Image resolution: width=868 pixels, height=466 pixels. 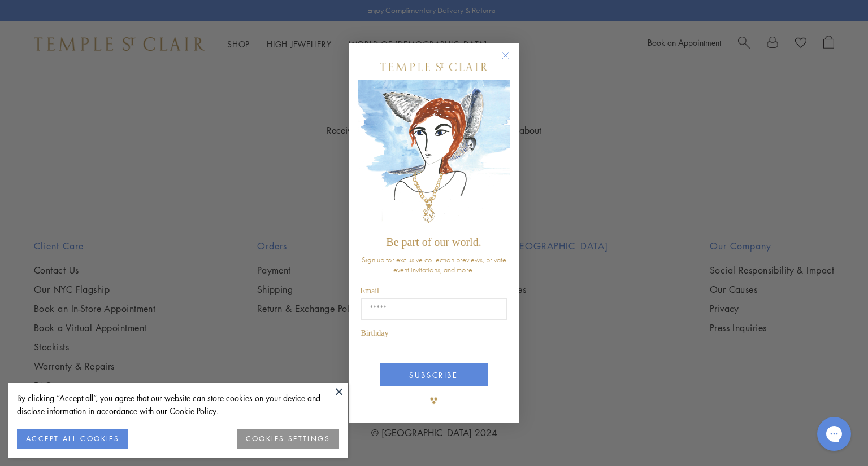 I want to click on input: Email, so click(x=434, y=309).